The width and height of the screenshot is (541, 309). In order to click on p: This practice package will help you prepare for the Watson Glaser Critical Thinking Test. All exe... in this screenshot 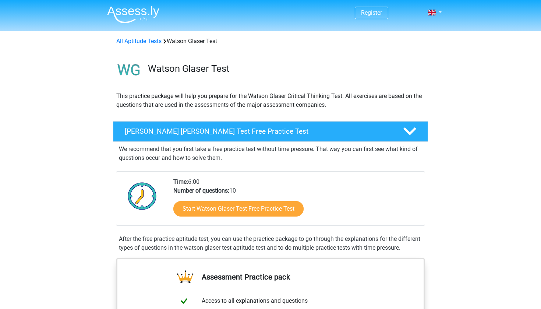, I will do `click(271, 101)`.